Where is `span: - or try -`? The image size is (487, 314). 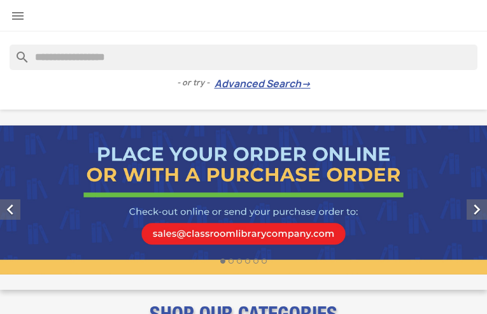
span: - or try - is located at coordinates (195, 83).